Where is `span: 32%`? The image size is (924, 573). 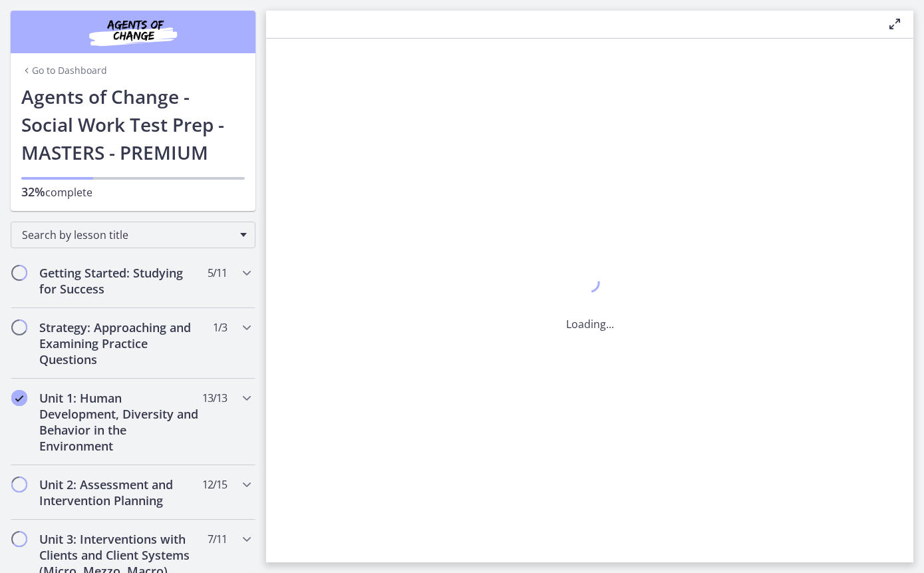
span: 32% is located at coordinates (33, 192).